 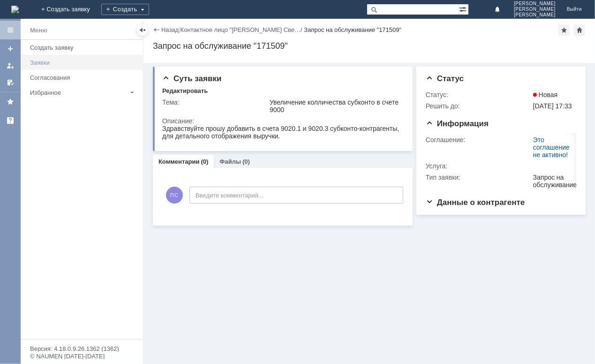 What do you see at coordinates (79, 93) in the screenshot?
I see `div: Избранное` at bounding box center [79, 93].